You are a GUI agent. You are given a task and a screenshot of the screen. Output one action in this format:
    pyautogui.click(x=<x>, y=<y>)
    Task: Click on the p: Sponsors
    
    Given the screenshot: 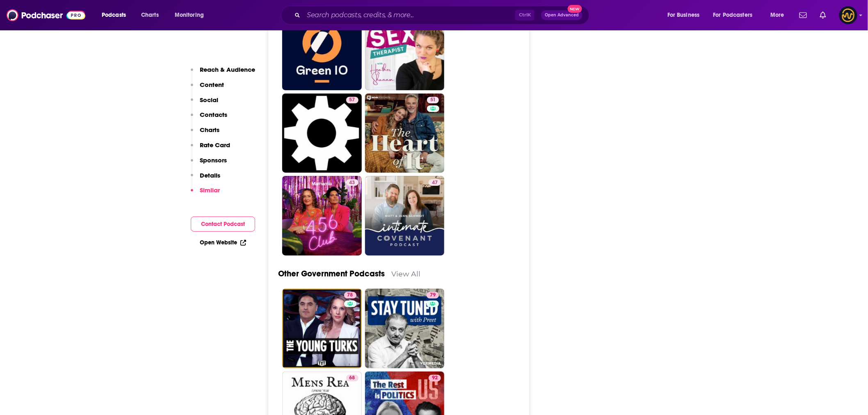 What is the action you would take?
    pyautogui.click(x=214, y=160)
    